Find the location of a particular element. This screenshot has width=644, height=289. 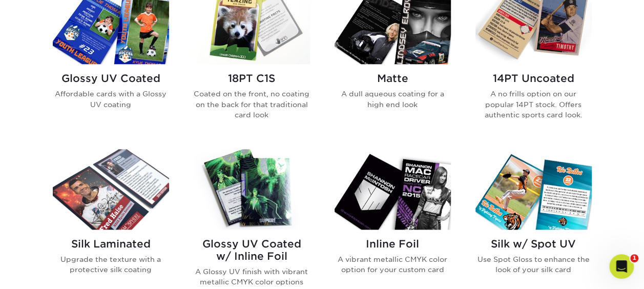

h2: Glossy UV Coated is located at coordinates (111, 78).